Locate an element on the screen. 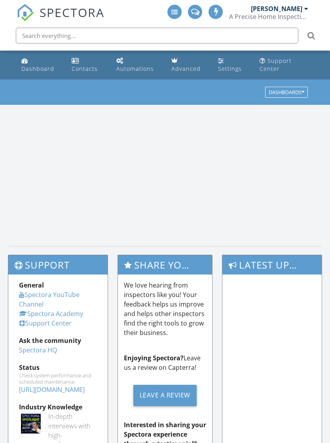 Image resolution: width=330 pixels, height=443 pixels. img: The Best Home Inspection Software - Spectora is located at coordinates (25, 13).